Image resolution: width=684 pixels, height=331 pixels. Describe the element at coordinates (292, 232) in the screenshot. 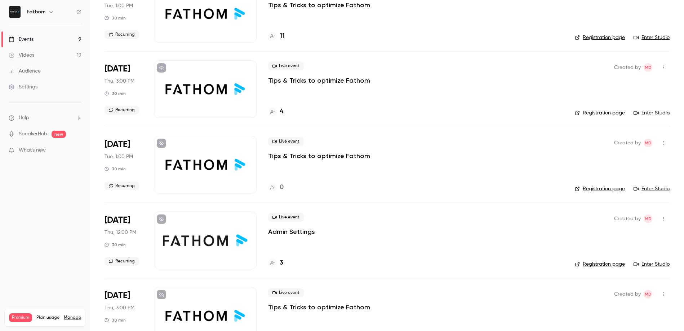

I see `a: Admin Settings` at that location.